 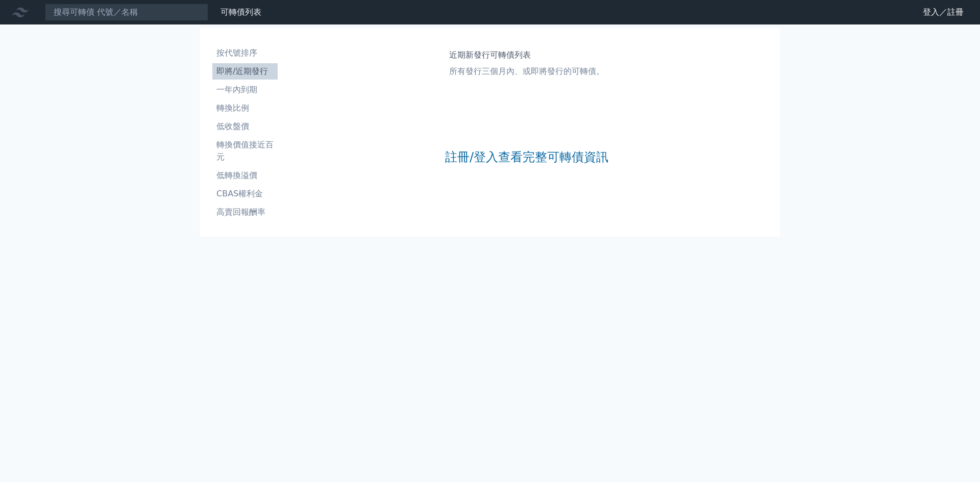 What do you see at coordinates (245, 90) in the screenshot?
I see `a: 一年內到期` at bounding box center [245, 90].